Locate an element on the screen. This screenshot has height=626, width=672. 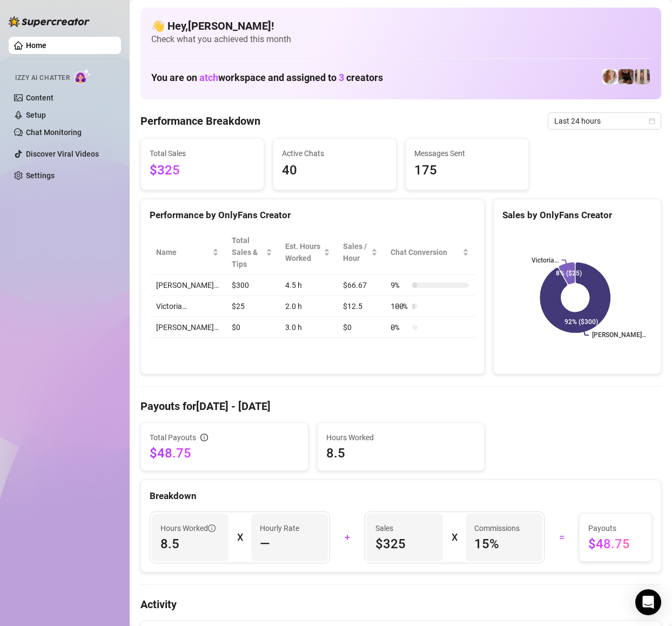
article: Commissions is located at coordinates (497, 528).